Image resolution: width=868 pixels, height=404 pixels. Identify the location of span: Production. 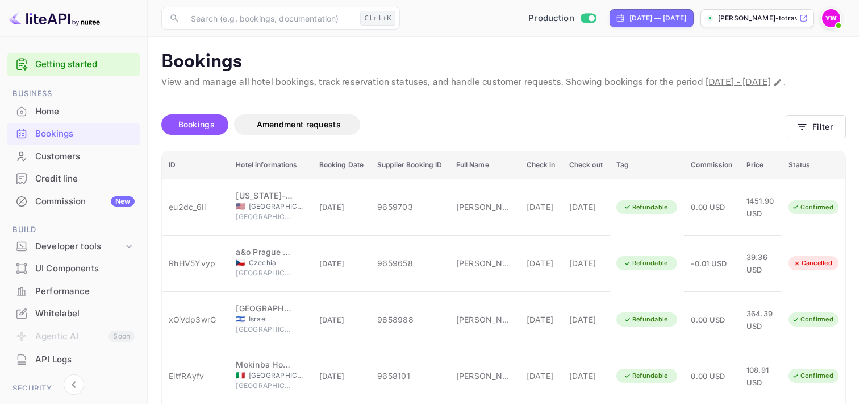
(551, 18).